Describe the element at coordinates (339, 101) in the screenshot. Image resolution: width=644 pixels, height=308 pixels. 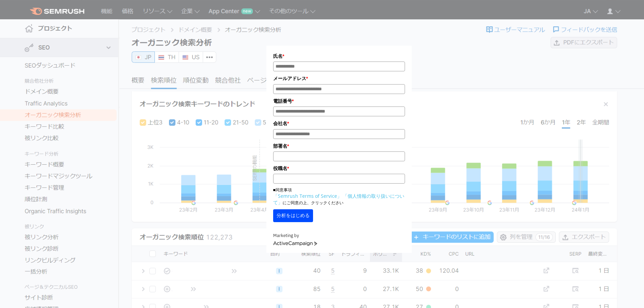
I see `label: 電話番号` at that location.